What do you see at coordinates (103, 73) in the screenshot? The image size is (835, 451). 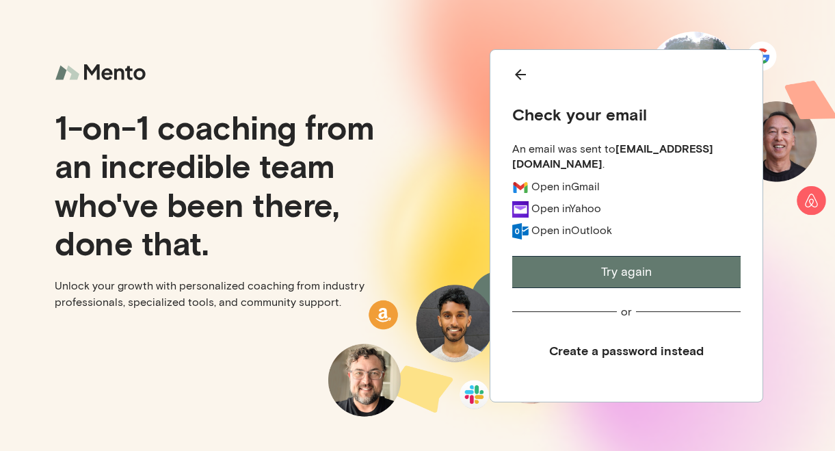 I see `img: logo` at bounding box center [103, 73].